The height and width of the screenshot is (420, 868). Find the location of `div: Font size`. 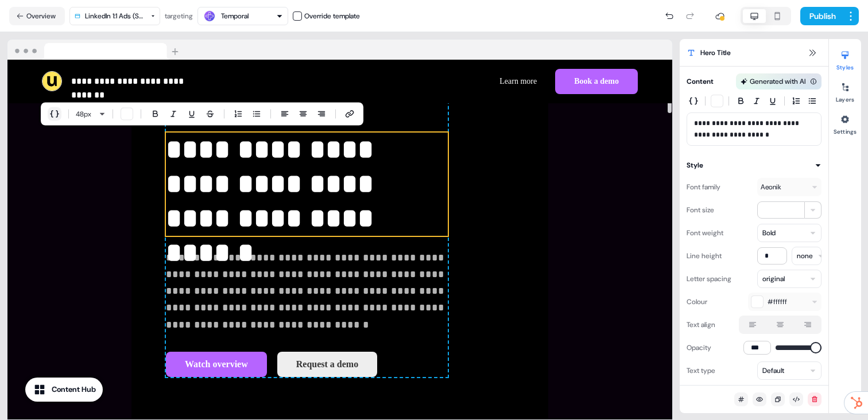

div: Font size is located at coordinates (700, 210).